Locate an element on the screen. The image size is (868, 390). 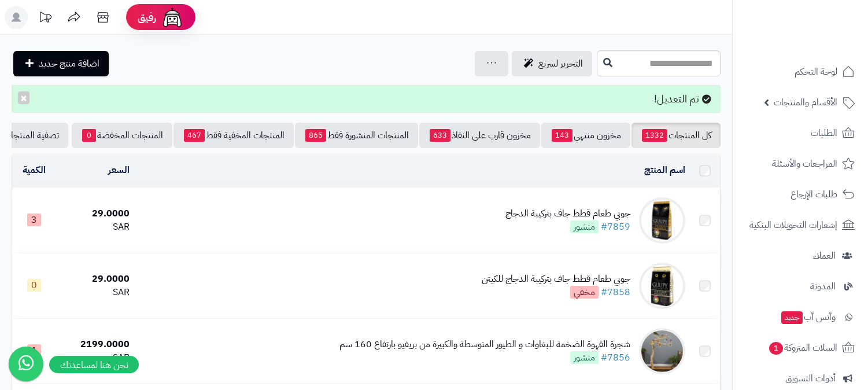
span: المراجعات والأسئلة is located at coordinates (805, 164).